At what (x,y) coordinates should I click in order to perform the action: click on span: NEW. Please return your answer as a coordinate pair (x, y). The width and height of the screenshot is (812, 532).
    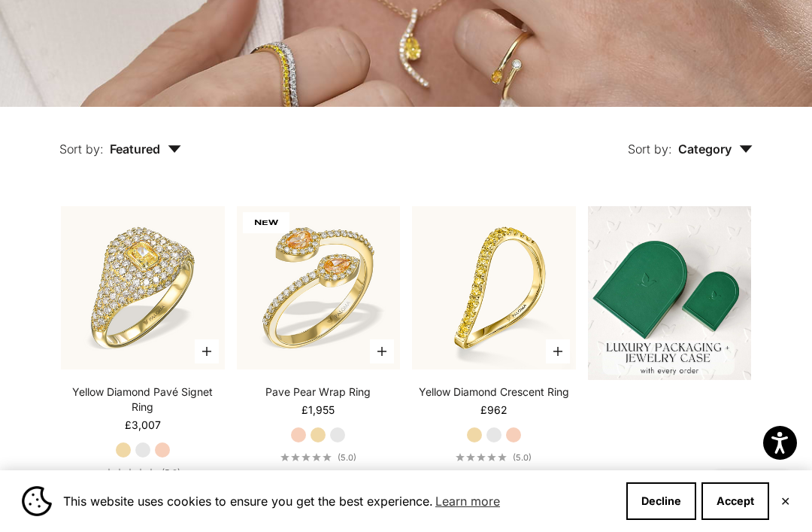
    Looking at the image, I should click on (266, 222).